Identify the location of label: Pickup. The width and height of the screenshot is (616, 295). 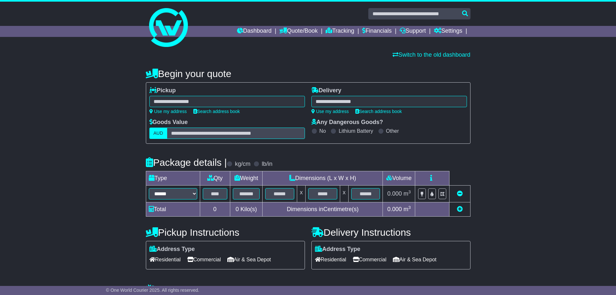
(163, 91).